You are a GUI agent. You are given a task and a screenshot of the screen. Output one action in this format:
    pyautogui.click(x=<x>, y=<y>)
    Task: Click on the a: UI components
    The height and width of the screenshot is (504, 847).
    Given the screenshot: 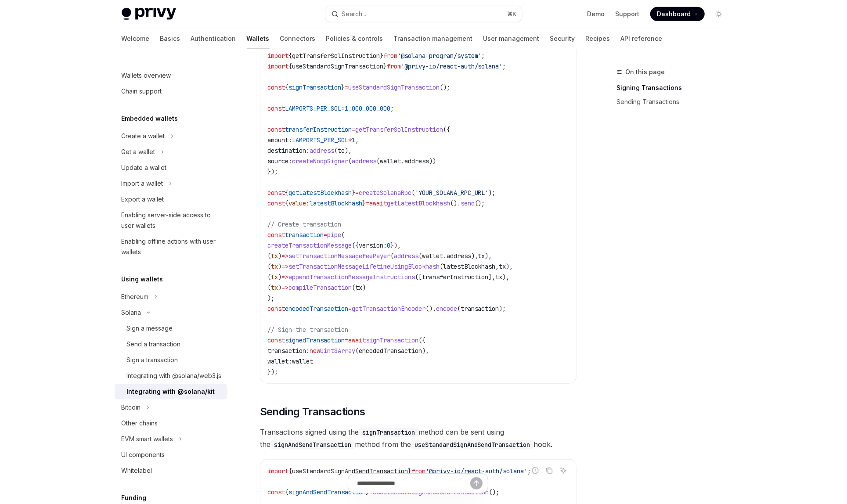 What is the action you would take?
    pyautogui.click(x=171, y=455)
    